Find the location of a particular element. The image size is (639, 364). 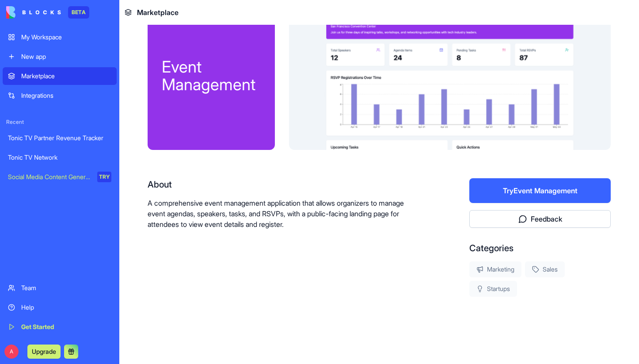

div: New app is located at coordinates (67, 56).